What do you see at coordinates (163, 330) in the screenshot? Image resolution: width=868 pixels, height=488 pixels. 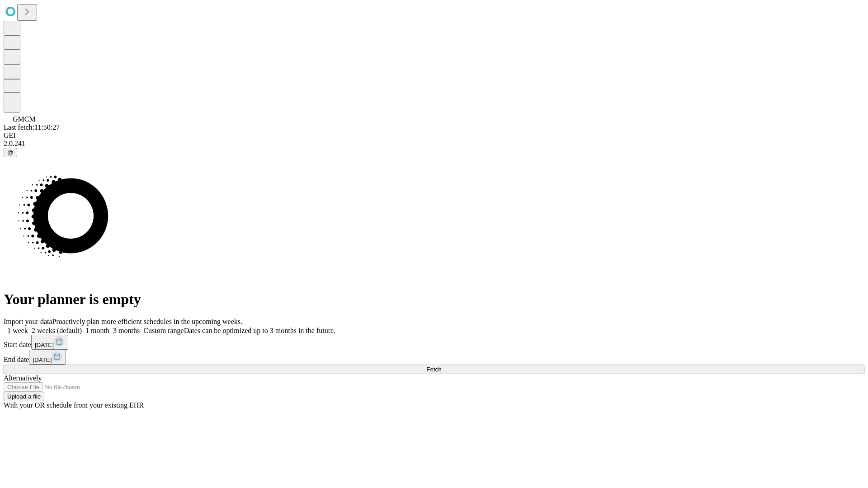 I see `span: Custom range` at bounding box center [163, 330].